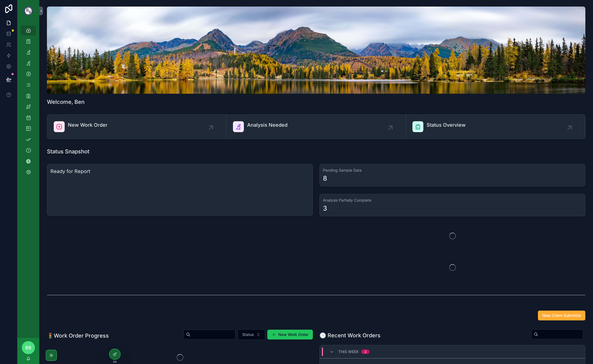 The height and width of the screenshot is (364, 593). What do you see at coordinates (365, 352) in the screenshot?
I see `div: 2` at bounding box center [365, 352].